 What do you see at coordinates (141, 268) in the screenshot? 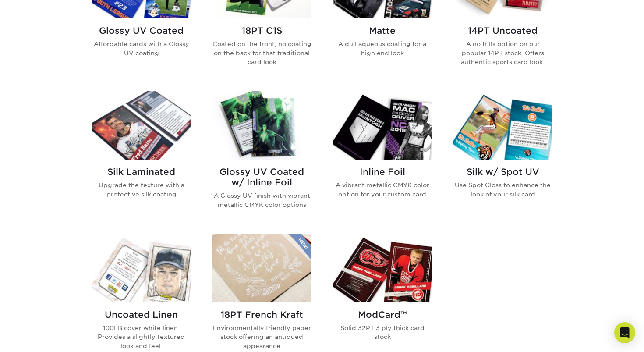
I see `img: Uncoated Linen Trading Cards` at bounding box center [141, 268].